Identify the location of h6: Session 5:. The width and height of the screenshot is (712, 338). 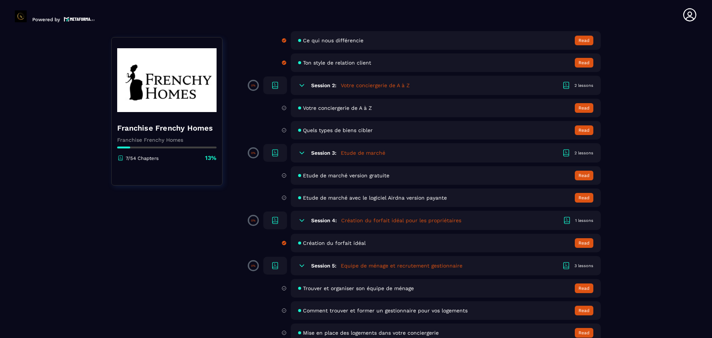
(324, 265).